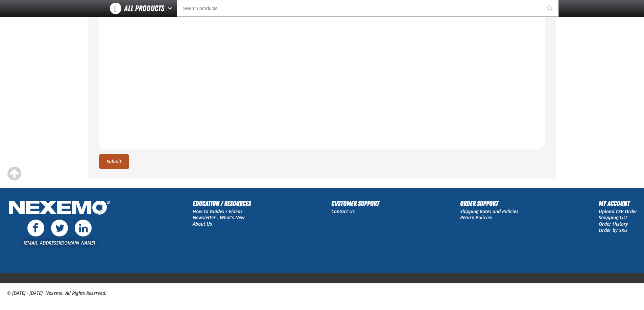  What do you see at coordinates (613, 224) in the screenshot?
I see `a: Order History` at bounding box center [613, 224].